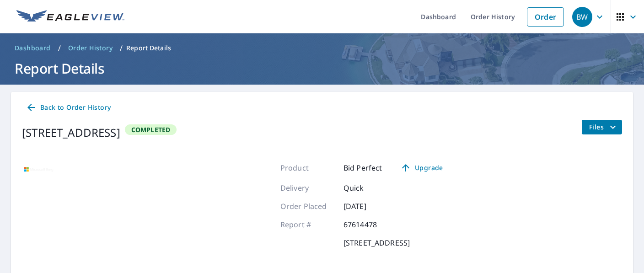 This screenshot has width=644, height=273. What do you see at coordinates (363, 168) in the screenshot?
I see `p: Bid Perfect` at bounding box center [363, 168].